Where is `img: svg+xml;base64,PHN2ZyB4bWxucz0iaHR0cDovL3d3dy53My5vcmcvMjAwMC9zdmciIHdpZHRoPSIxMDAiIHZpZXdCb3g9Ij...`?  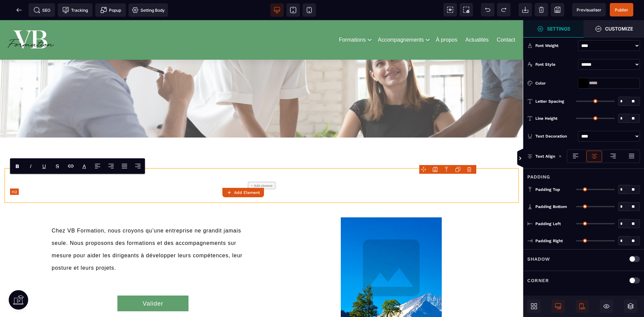
img: svg+xml;base64,PHN2ZyB4bWxucz0iaHR0cDovL3d3dy53My5vcmcvMjAwMC9zdmciIHdpZHRoPSIxMDAiIHZpZXdCb3g9Ij... is located at coordinates (391, 248).